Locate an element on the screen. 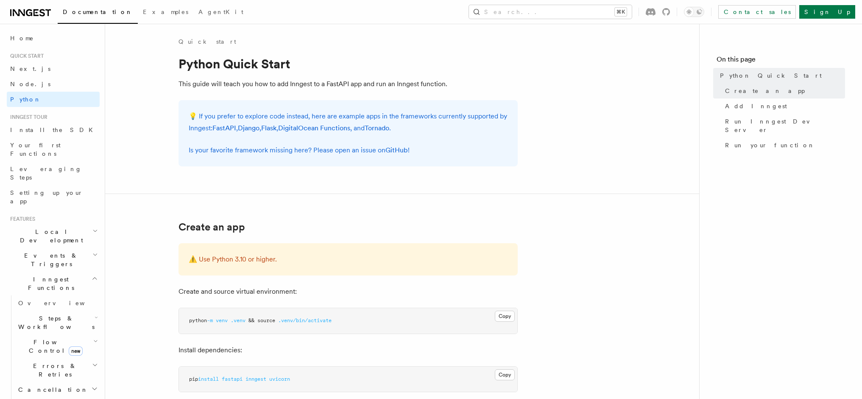 The image size is (862, 399). span: uvicorn is located at coordinates (279, 379).